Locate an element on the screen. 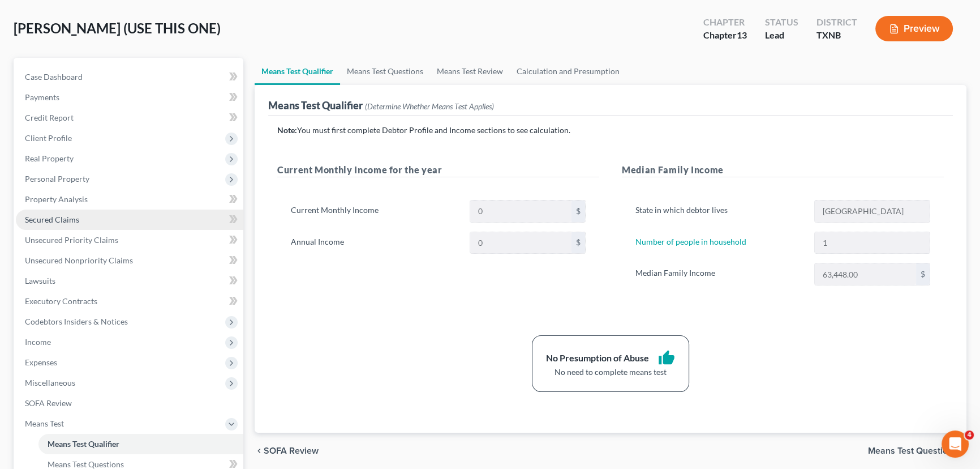 This screenshot has height=469, width=980. a: Case Dashboard is located at coordinates (129, 77).